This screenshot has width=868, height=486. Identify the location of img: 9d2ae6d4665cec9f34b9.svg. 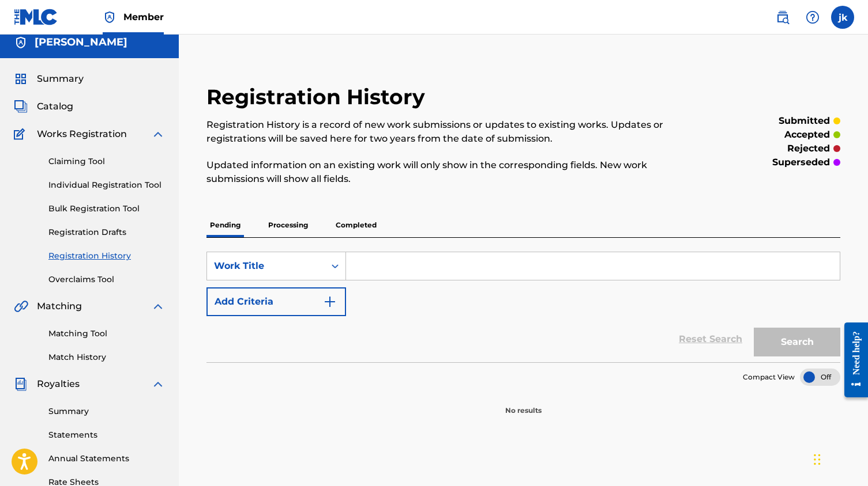
(330, 302).